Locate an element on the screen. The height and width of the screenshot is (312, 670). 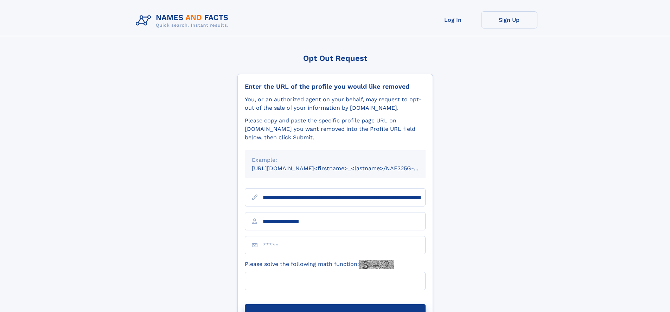
a: Sign Up is located at coordinates (509, 20).